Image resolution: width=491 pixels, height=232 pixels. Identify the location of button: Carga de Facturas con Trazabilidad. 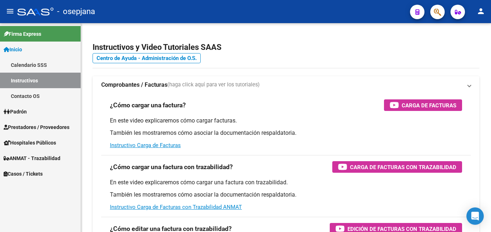
(397, 167).